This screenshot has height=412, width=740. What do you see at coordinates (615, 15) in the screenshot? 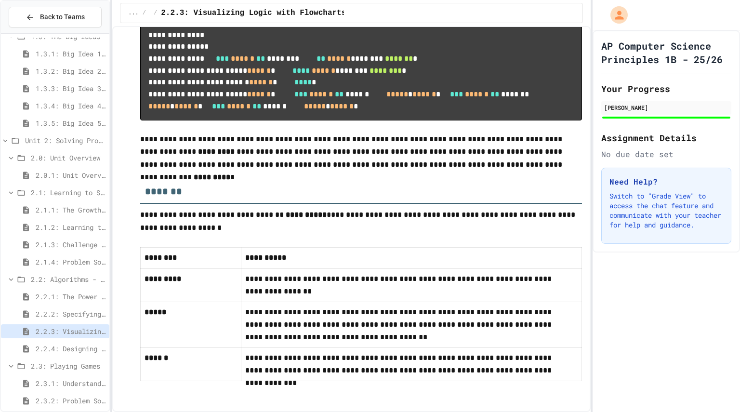
I see `div: My Account` at bounding box center [615, 15].